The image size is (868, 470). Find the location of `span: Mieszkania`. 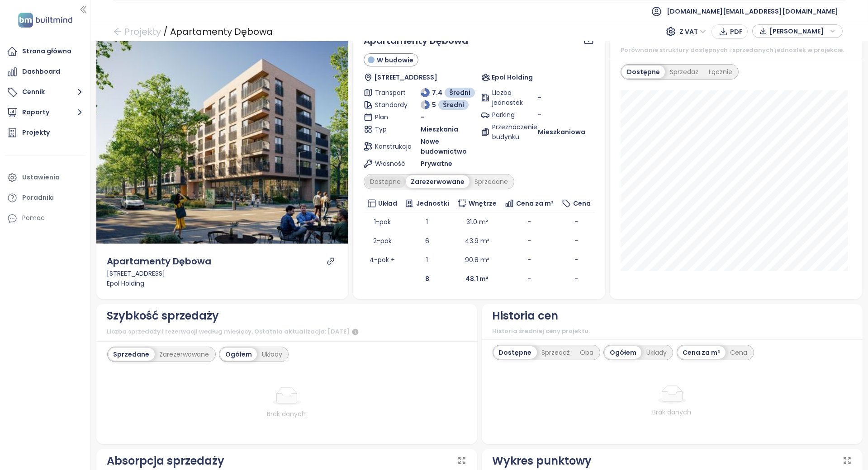

span: Mieszkania is located at coordinates (439, 129).